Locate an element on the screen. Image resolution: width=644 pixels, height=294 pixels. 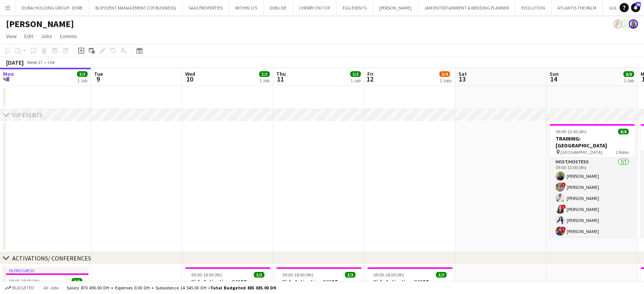
a: 46 is located at coordinates (635, 8).